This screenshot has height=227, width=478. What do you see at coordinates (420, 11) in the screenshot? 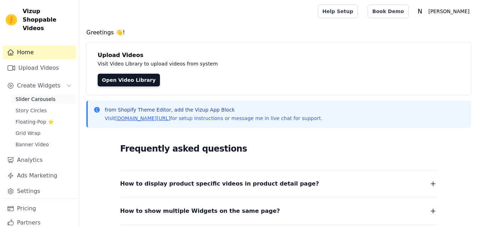
I see `text: N` at bounding box center [420, 11].